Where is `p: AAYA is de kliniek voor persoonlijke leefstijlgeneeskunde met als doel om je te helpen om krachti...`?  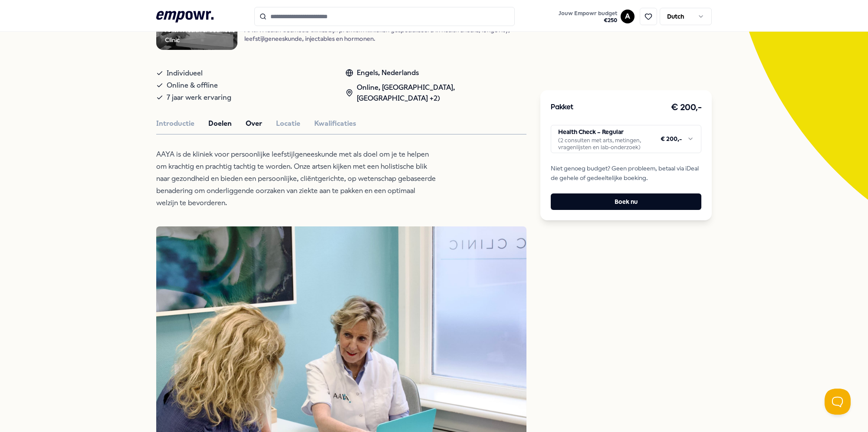 p: AAYA is de kliniek voor persoonlijke leefstijlgeneeskunde met als doel om je te helpen om krachti... is located at coordinates (297, 179).